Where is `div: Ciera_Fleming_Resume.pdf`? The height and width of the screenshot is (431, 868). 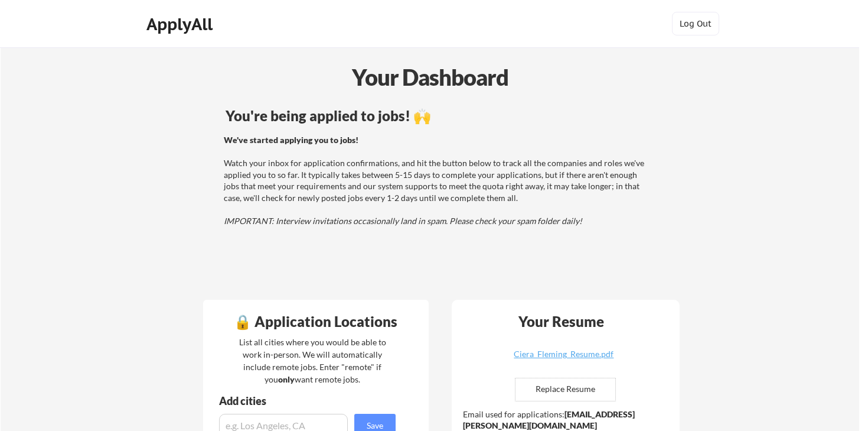 div: Ciera_Fleming_Resume.pdf is located at coordinates (564, 354).